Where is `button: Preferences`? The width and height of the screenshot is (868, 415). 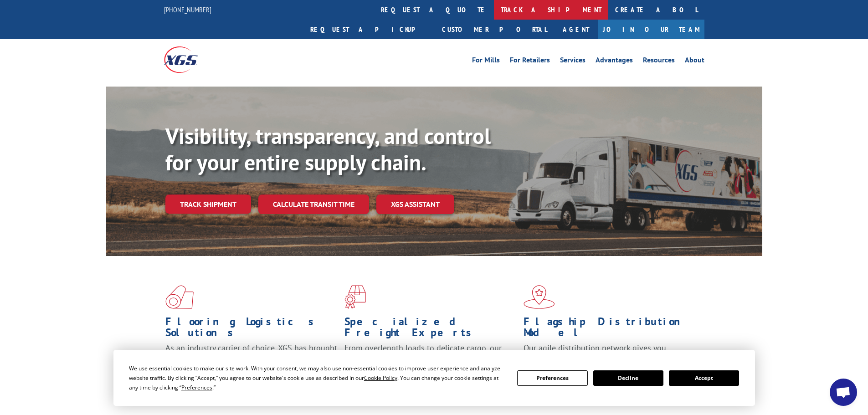
button: Preferences is located at coordinates (552, 379).